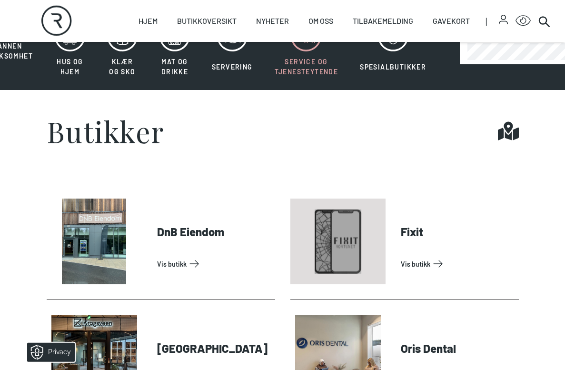  Describe the element at coordinates (306, 51) in the screenshot. I see `button: Service og tjenesteytende` at that location.